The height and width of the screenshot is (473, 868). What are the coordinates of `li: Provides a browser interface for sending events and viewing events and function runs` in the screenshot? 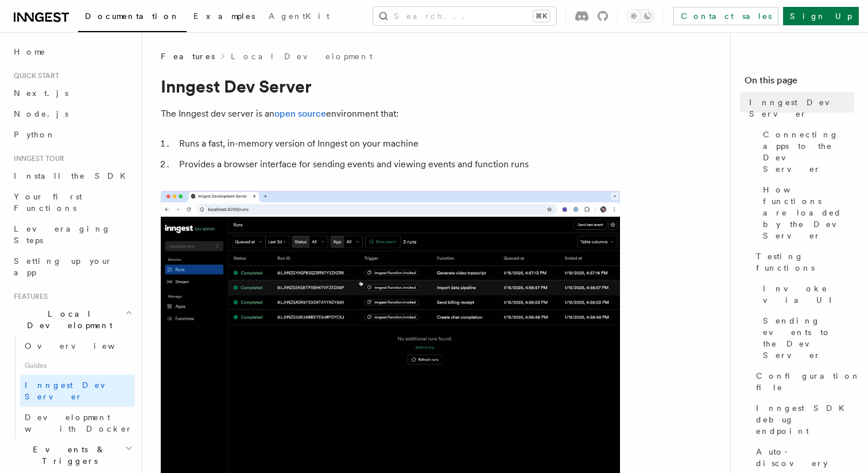 It's located at (398, 164).